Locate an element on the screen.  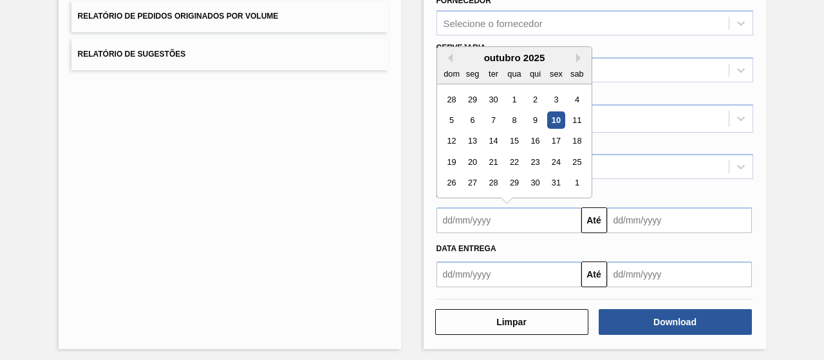
div: Choose sábado, 4 de outubro de 2025 is located at coordinates (576, 99).